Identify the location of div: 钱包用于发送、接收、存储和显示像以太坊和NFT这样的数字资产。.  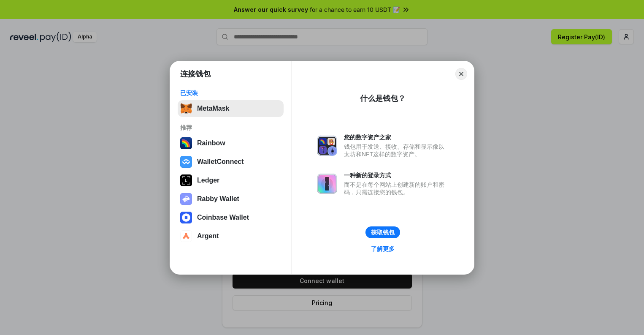
(396, 150).